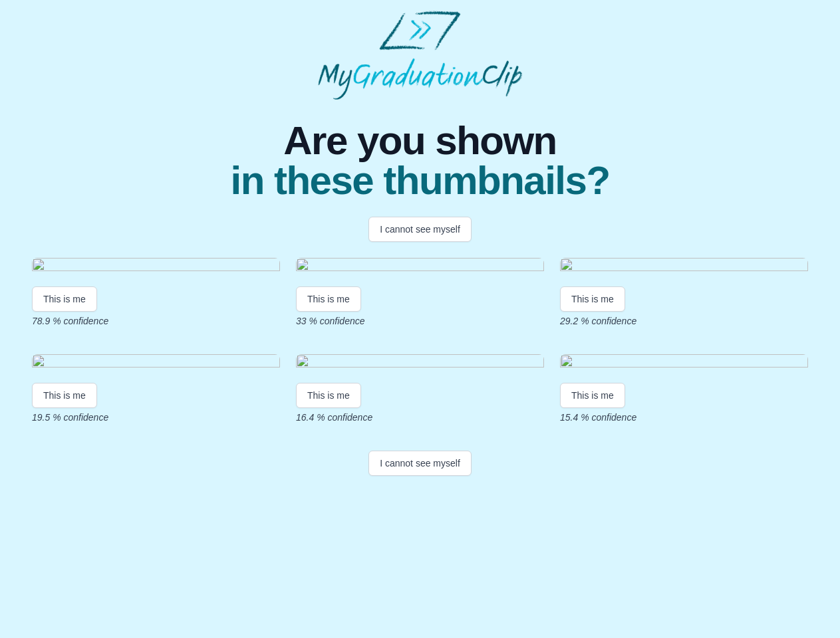 The width and height of the screenshot is (840, 638). I want to click on img: 86e87f3a02559c78698bb0e3a3acdfe84b182892.gif, so click(420, 363).